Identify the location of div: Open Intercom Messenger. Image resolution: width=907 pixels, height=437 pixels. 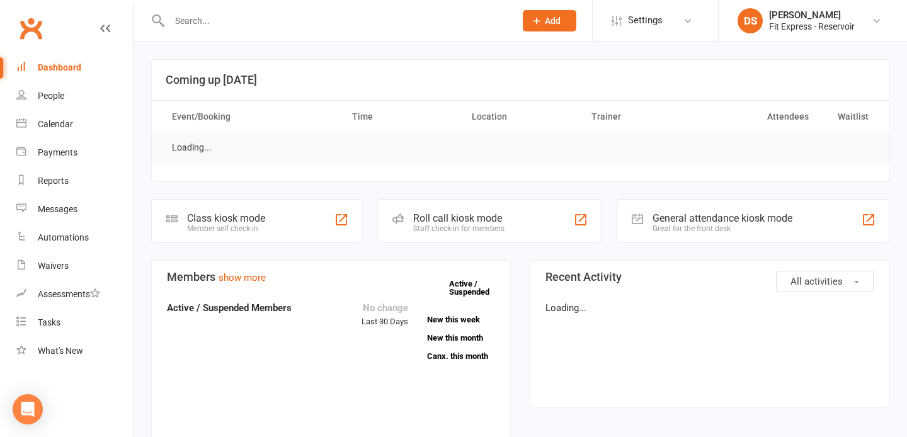
(28, 409).